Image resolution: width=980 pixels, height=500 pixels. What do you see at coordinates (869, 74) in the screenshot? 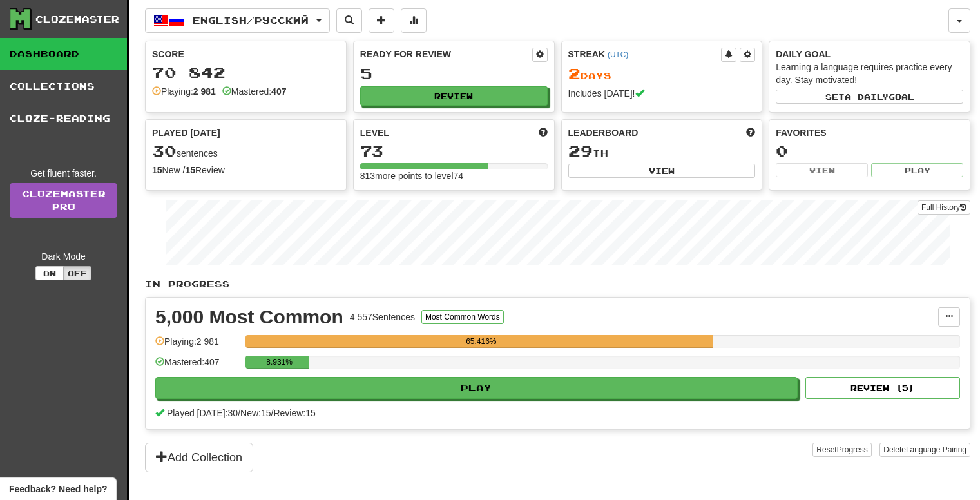
I see `div: Learning a language requires practice every day. Stay motivated!` at bounding box center [869, 74].